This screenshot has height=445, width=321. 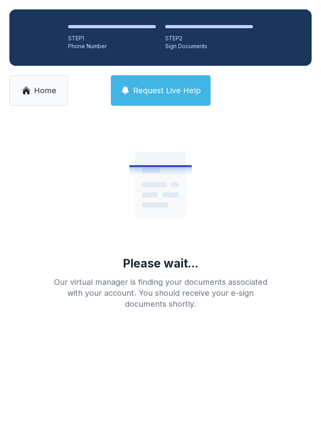 What do you see at coordinates (112, 38) in the screenshot?
I see `div: STEP 1` at bounding box center [112, 38].